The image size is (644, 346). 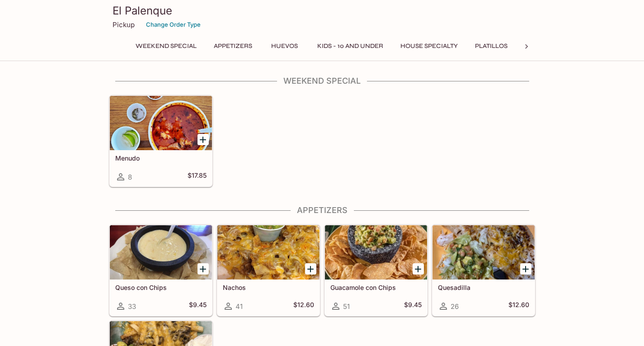 I want to click on a: Quesadilla26$12.60, so click(x=484, y=270).